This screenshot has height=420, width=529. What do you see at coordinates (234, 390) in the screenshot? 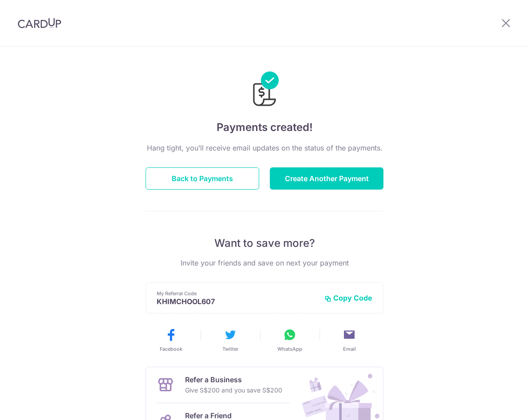
I see `p: Give S$200 and you save S$200` at bounding box center [234, 390].